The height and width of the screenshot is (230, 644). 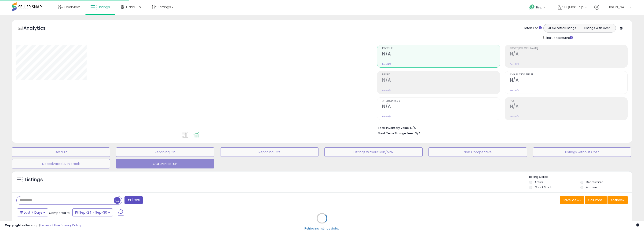 What do you see at coordinates (538, 8) in the screenshot?
I see `a: Help` at bounding box center [538, 8].